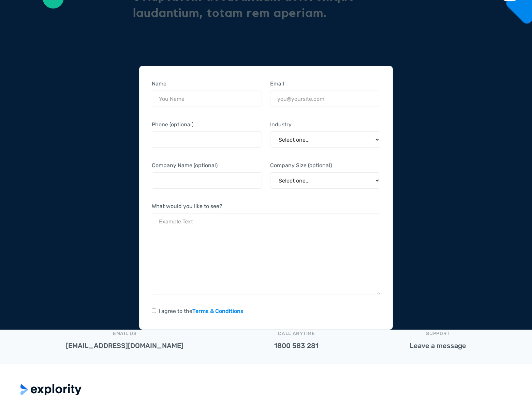 This screenshot has width=532, height=395. I want to click on a: Leave a message, so click(438, 346).